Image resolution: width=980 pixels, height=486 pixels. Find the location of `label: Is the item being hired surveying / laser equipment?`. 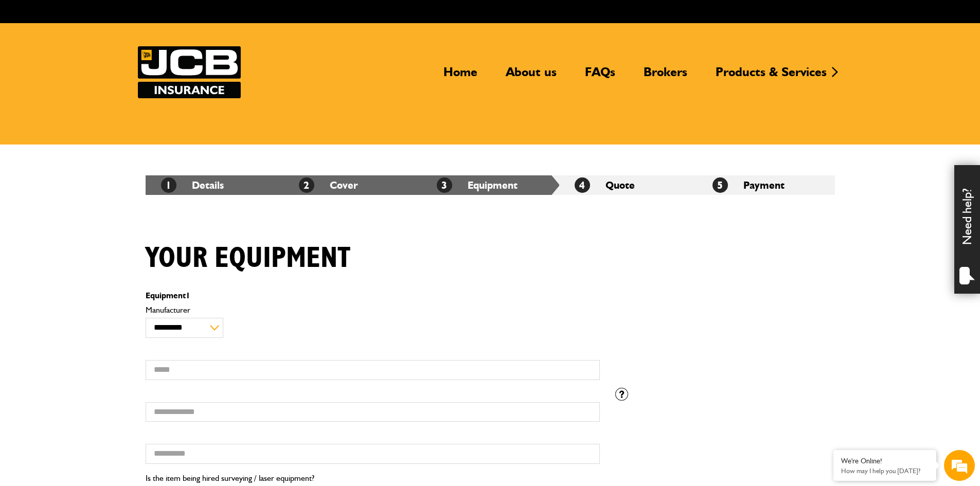

label: Is the item being hired surveying / laser equipment? is located at coordinates (230, 479).